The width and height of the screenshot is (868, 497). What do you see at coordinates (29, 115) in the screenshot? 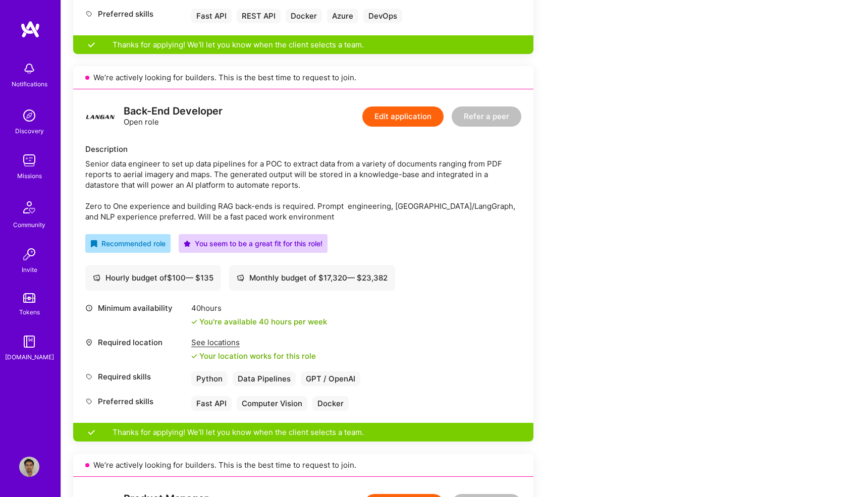
I see `img: discovery` at bounding box center [29, 115].